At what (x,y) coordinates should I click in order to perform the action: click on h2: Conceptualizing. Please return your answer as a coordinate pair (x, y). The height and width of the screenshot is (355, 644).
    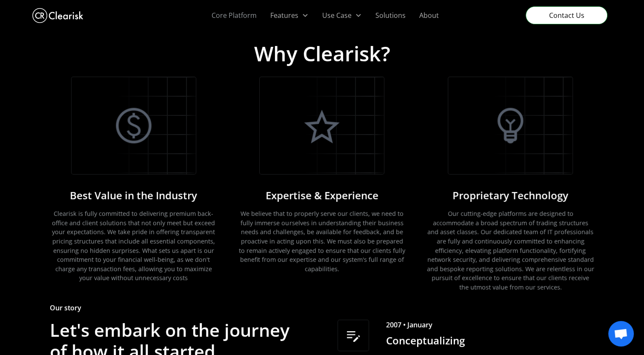
    Looking at the image, I should click on (425, 340).